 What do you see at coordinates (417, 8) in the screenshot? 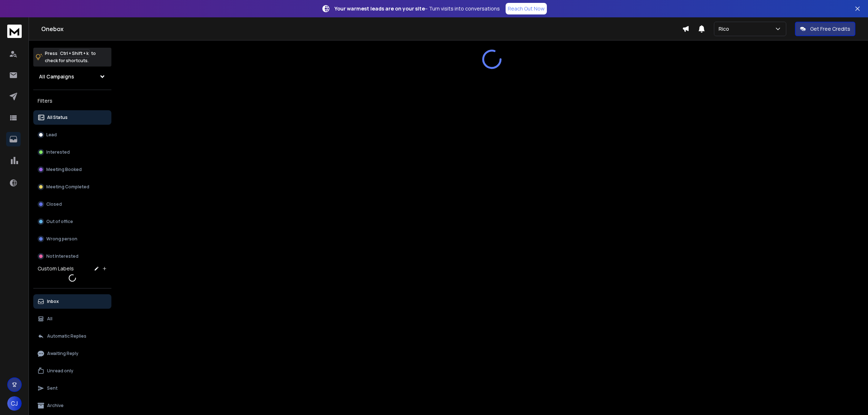
I see `p: – Turn visits into conversations` at bounding box center [417, 8].